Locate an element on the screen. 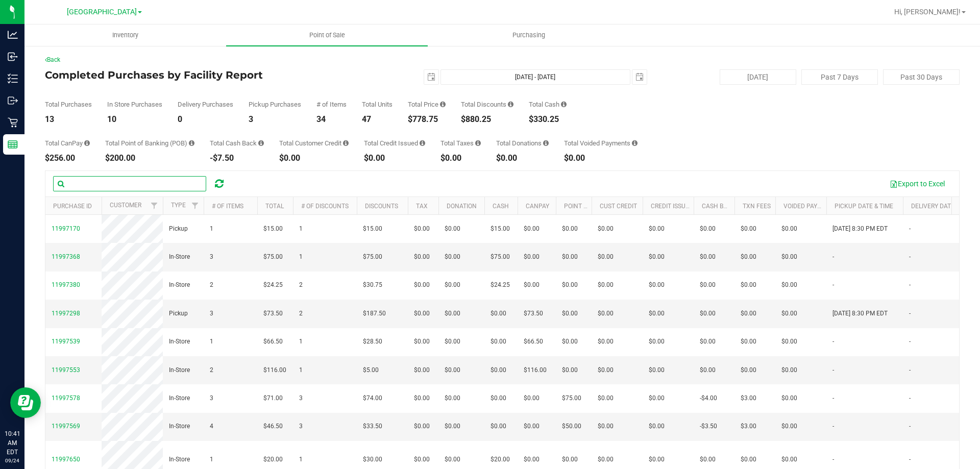 Image resolution: width=980 pixels, height=469 pixels. span: $46.50 is located at coordinates (273, 426).